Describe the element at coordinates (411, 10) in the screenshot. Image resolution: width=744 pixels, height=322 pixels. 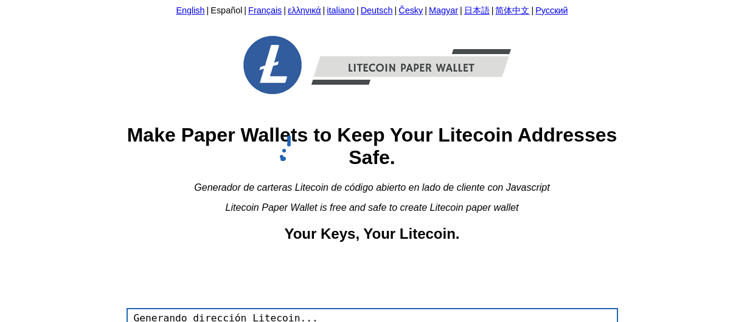
I see `a: Česky` at that location.